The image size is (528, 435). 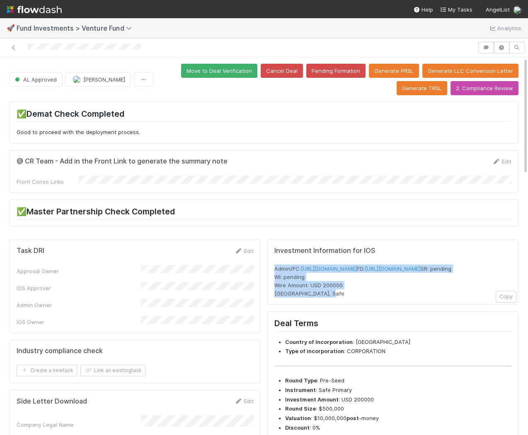 What do you see at coordinates (264, 115) in the screenshot?
I see `h2: ✅Demat Check Completed` at bounding box center [264, 115].